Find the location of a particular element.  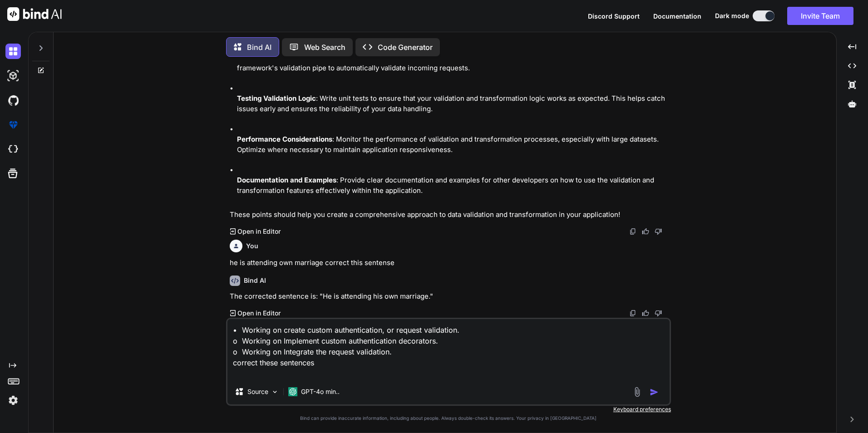

p: he is attending own marriage correct this sentense is located at coordinates (450, 263).